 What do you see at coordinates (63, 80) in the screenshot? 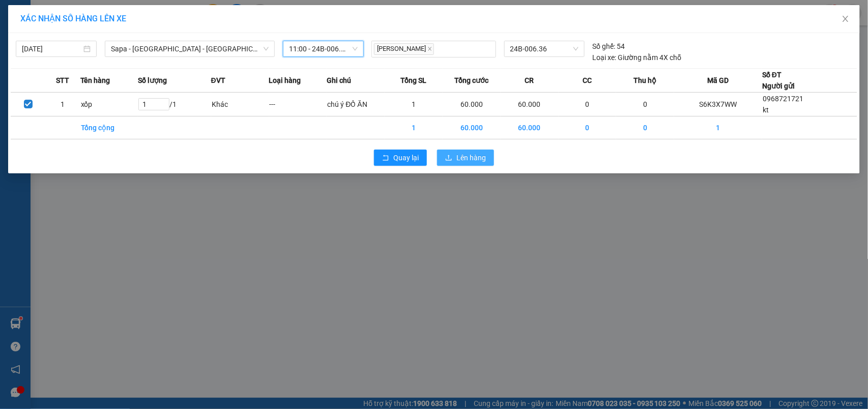
I see `span: STT` at bounding box center [63, 80].